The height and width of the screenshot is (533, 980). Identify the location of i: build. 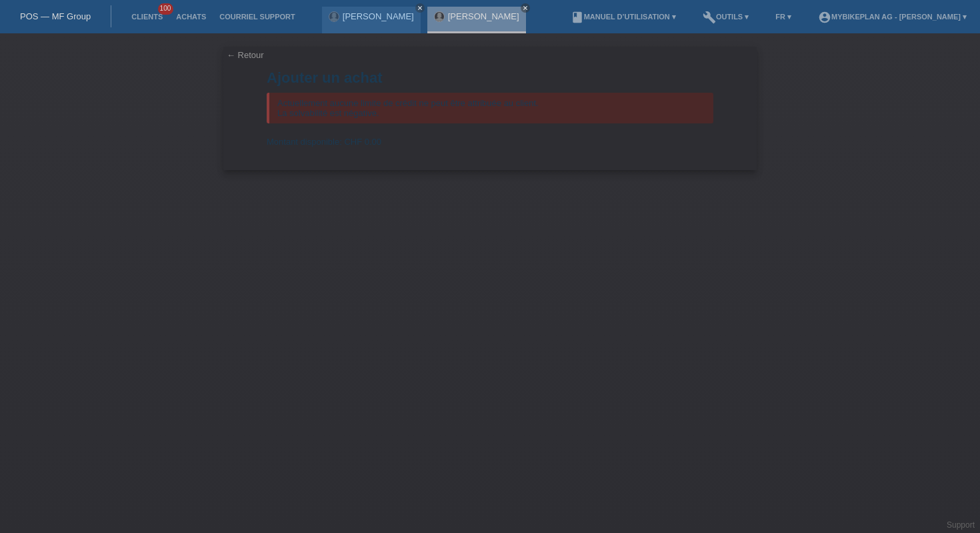
(710, 17).